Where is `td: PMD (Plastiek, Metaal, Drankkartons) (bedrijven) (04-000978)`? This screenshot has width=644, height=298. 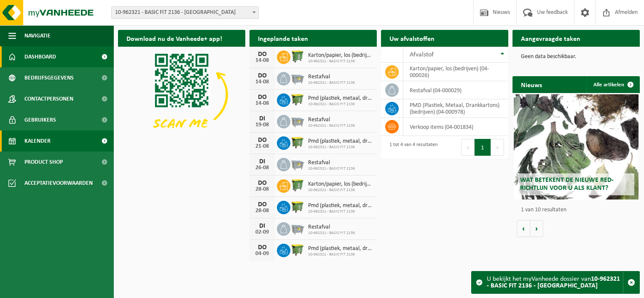
td: PMD (Plastiek, Metaal, Drankkartons) (bedrijven) (04-000978) is located at coordinates (456, 109).